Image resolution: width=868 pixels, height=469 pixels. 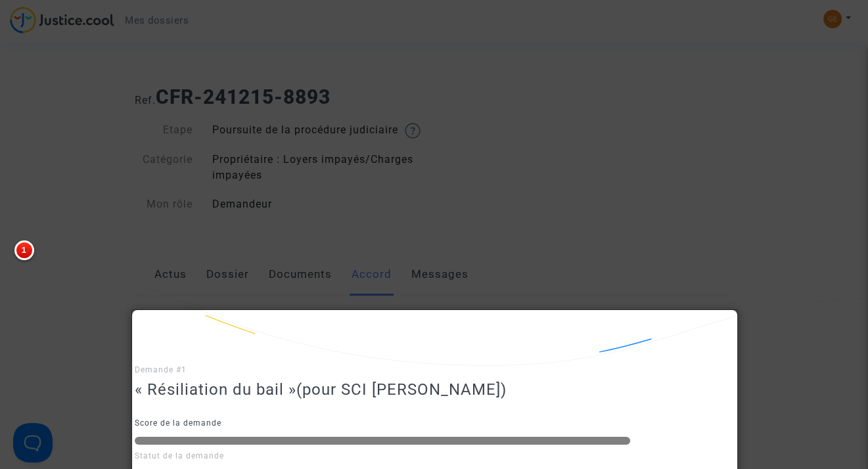 What do you see at coordinates (434, 370) in the screenshot?
I see `p: Demande #1` at bounding box center [434, 370].